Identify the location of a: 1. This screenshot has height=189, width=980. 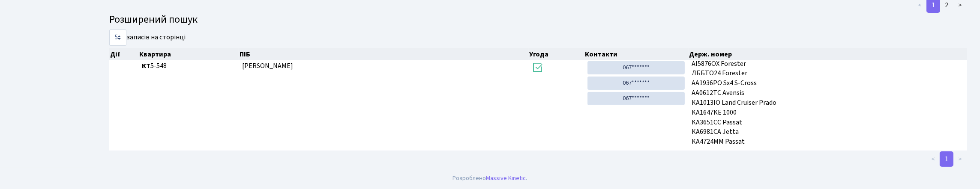
(946, 159).